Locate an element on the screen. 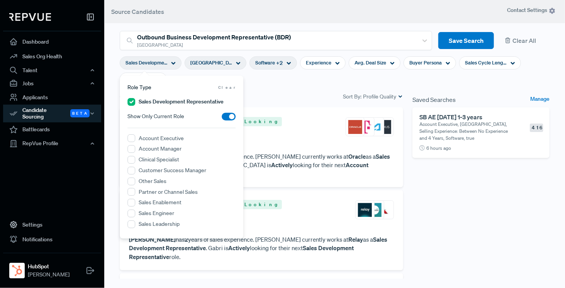 Image resolution: width=565 pixels, height=288 pixels. div: Talent is located at coordinates (52, 70).